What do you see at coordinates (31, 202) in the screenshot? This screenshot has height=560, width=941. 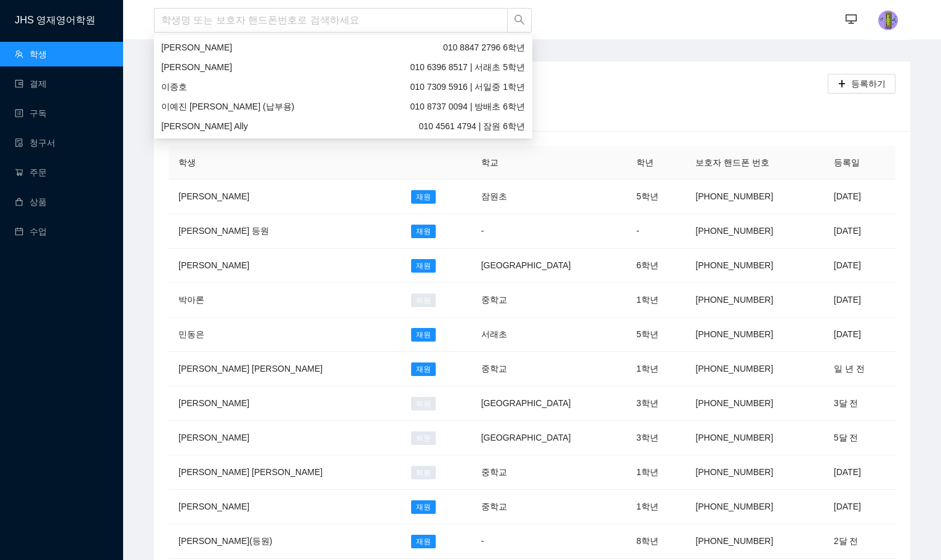 I see `a: shopping상품` at bounding box center [31, 202].